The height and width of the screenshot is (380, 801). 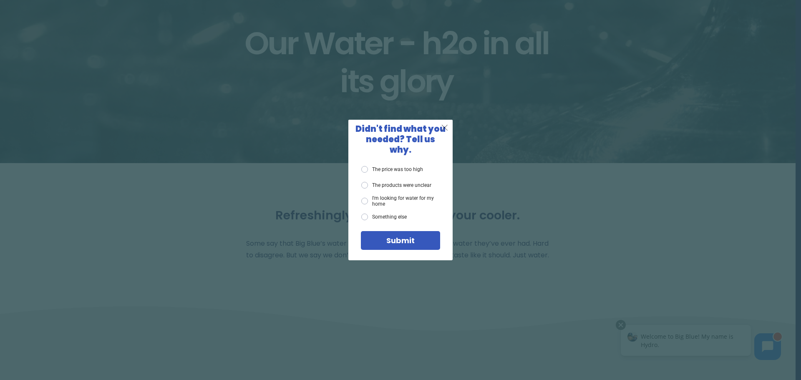 What do you see at coordinates (20, 18) in the screenshot?
I see `img: Avatar` at bounding box center [20, 18].